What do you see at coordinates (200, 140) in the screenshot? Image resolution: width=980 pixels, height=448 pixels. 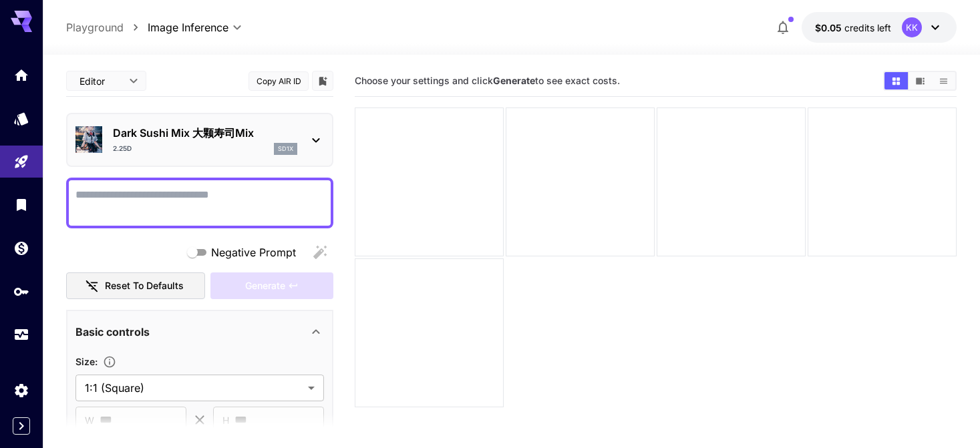 I see `div: Dark Sushi Mix 大颗寿司Mix2.25Dsd1x` at bounding box center [200, 140].